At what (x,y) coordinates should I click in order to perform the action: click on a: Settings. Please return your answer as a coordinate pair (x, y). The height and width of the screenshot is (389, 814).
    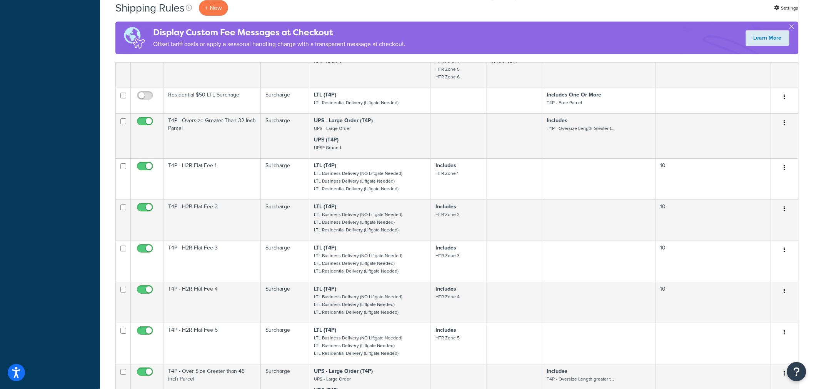
    Looking at the image, I should click on (786, 8).